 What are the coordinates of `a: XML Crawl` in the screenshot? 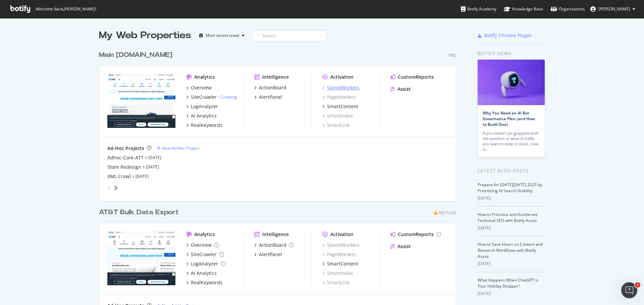 It's located at (119, 177).